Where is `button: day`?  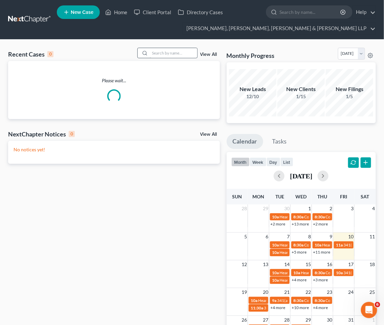
button: day is located at coordinates (273, 162).